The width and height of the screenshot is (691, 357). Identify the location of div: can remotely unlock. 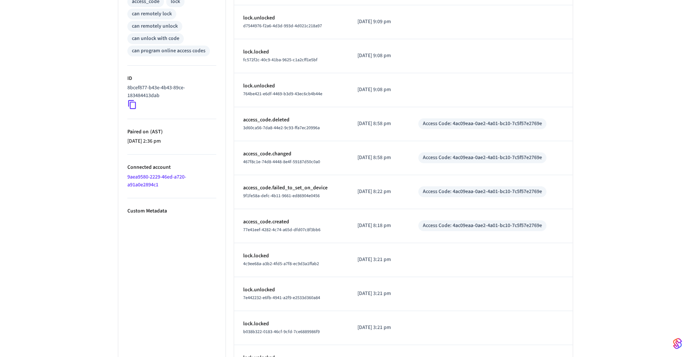
(155, 26).